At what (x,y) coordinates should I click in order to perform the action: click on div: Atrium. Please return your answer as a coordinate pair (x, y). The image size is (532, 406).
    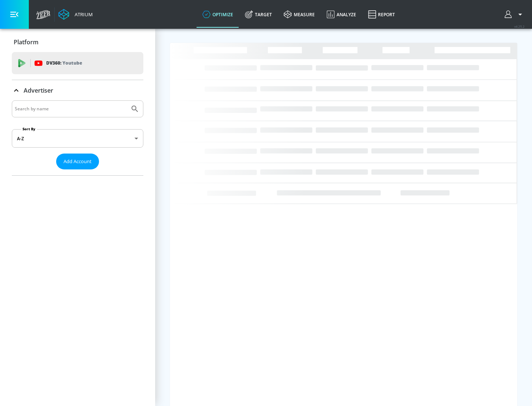
    Looking at the image, I should click on (82, 14).